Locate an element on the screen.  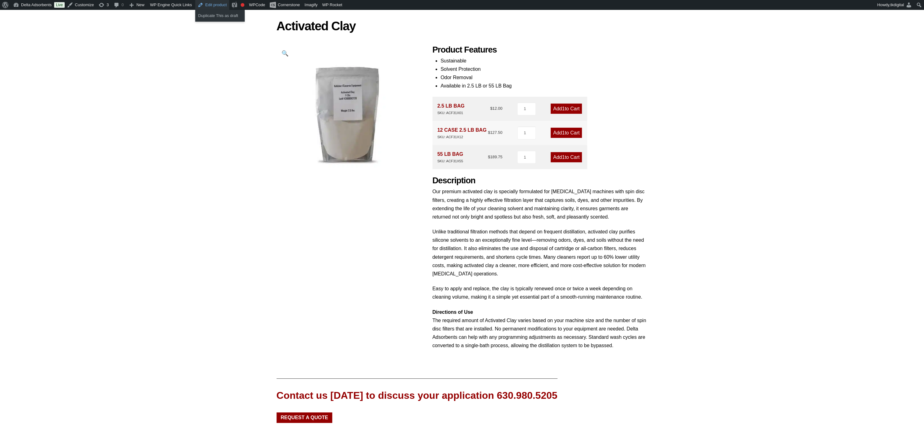
div: SKU: ACF31X01 is located at coordinates (451, 113).